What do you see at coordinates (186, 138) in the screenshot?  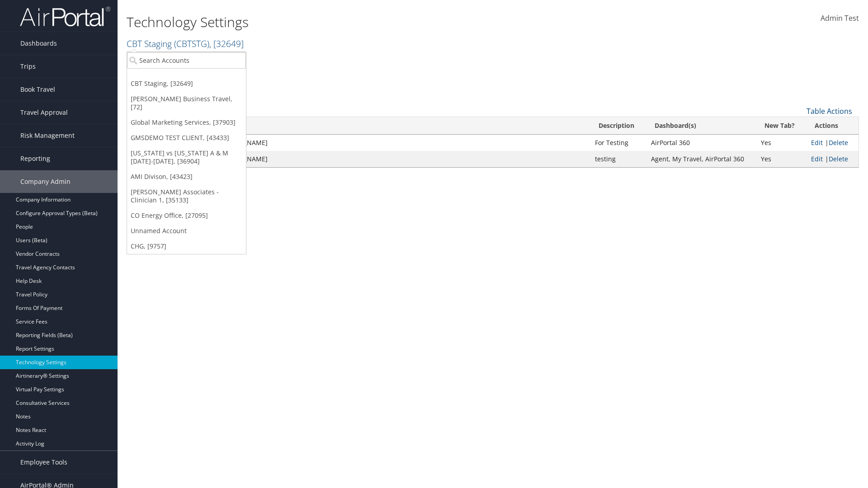 I see `a: GMSDEMO TEST CLIENT, [43433]` at bounding box center [186, 138].